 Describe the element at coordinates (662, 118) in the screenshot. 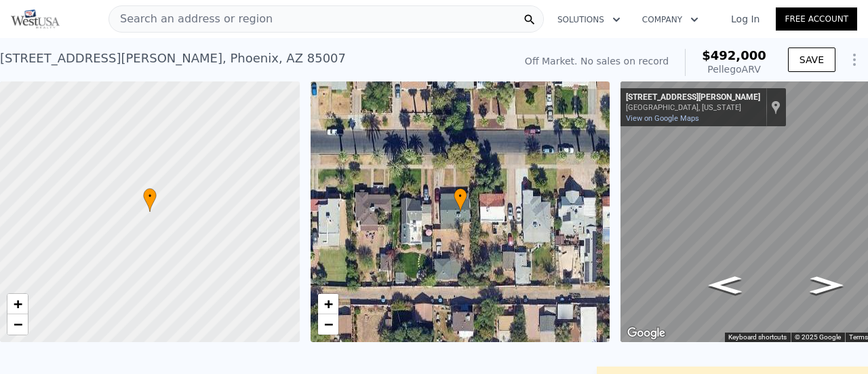

I see `a: View on Google Maps` at that location.